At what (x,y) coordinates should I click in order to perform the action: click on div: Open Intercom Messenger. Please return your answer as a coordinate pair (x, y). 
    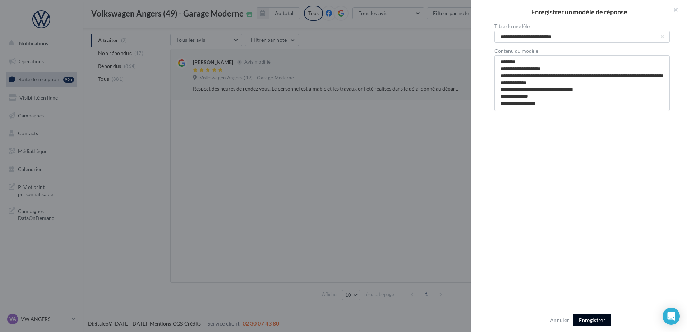
    Looking at the image, I should click on (671, 316).